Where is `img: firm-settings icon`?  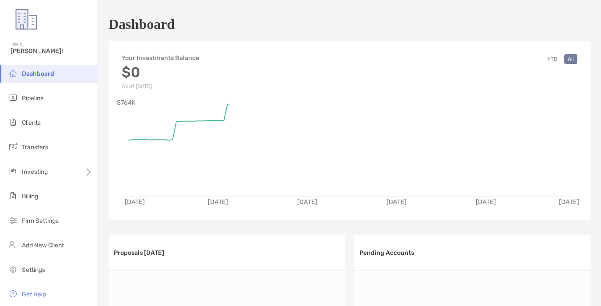 img: firm-settings icon is located at coordinates (13, 220).